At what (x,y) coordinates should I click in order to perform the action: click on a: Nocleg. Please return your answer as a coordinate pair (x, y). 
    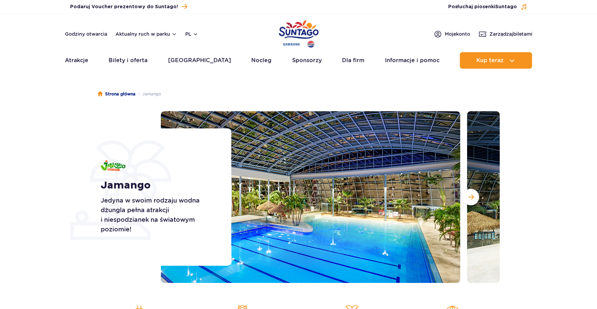
    Looking at the image, I should click on (261, 60).